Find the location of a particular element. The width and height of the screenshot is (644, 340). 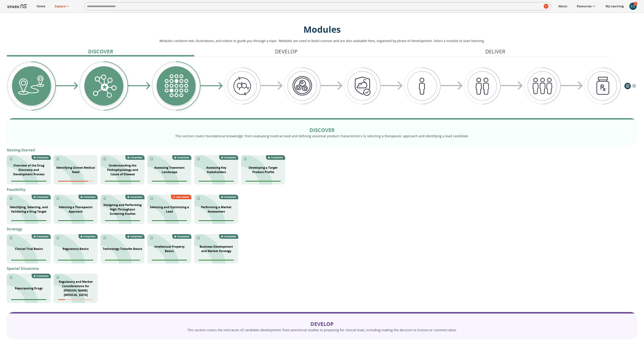

p: Regulatory Basics is located at coordinates (75, 249).